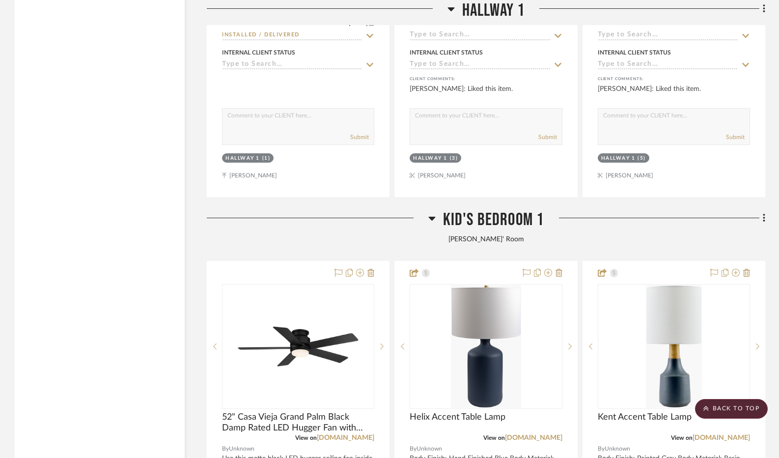  I want to click on scroll-to-top-button: BACK TO TOP, so click(731, 408).